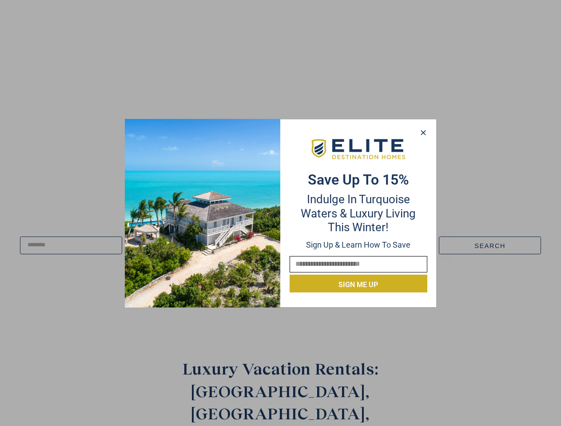 This screenshot has height=426, width=561. What do you see at coordinates (358, 206) in the screenshot?
I see `span: Indulge in Turquoise Waters & Luxury Living` at bounding box center [358, 206].